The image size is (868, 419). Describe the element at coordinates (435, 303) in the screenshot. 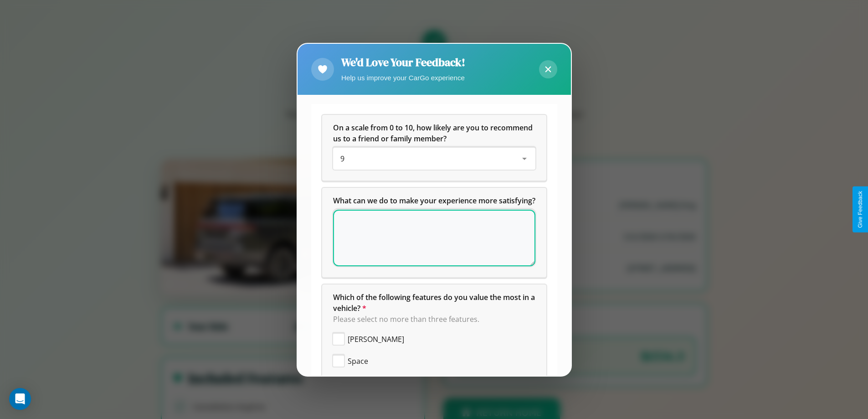

I see `span: Which of the following features do you value the most in a vehicle?` at that location.